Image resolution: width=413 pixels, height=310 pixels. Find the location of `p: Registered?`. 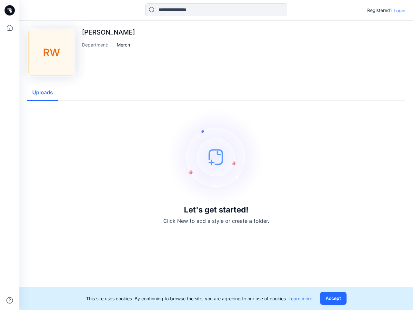

p: Registered? is located at coordinates (380, 10).